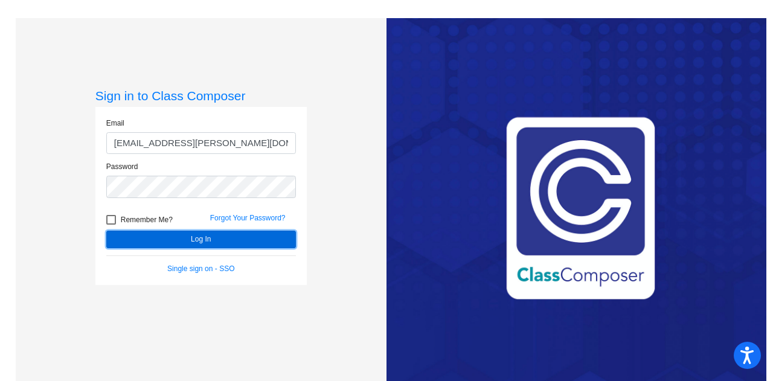 This screenshot has height=381, width=773. What do you see at coordinates (248, 218) in the screenshot?
I see `a: Forgot Your Password?` at bounding box center [248, 218].